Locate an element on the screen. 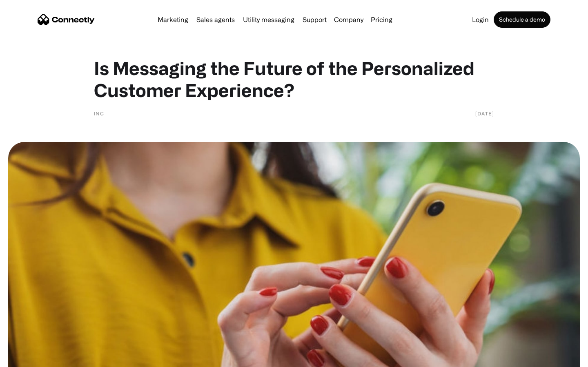 This screenshot has width=588, height=367. h1: Is Messaging the Future of the Personalized Customer Experience? is located at coordinates (294, 79).